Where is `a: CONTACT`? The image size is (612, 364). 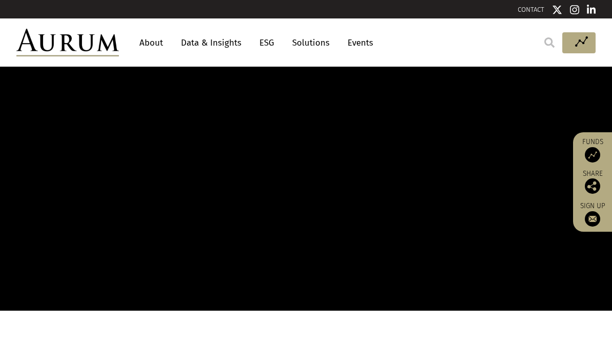
a: CONTACT is located at coordinates (531, 9).